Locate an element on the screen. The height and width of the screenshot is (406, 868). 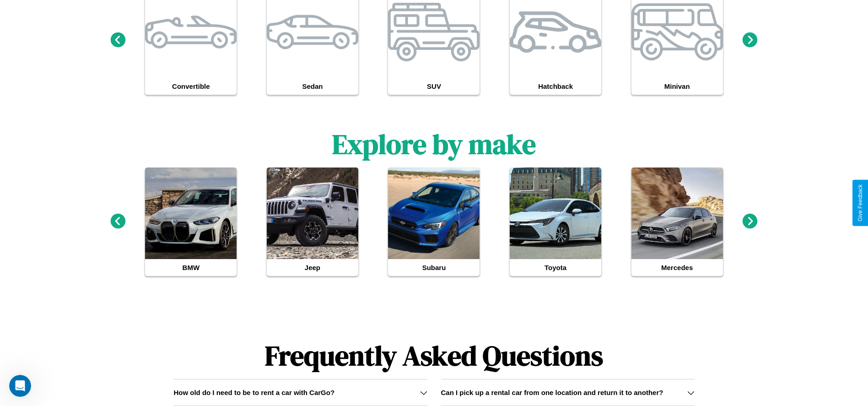
h4: Hatchback is located at coordinates (556, 86).